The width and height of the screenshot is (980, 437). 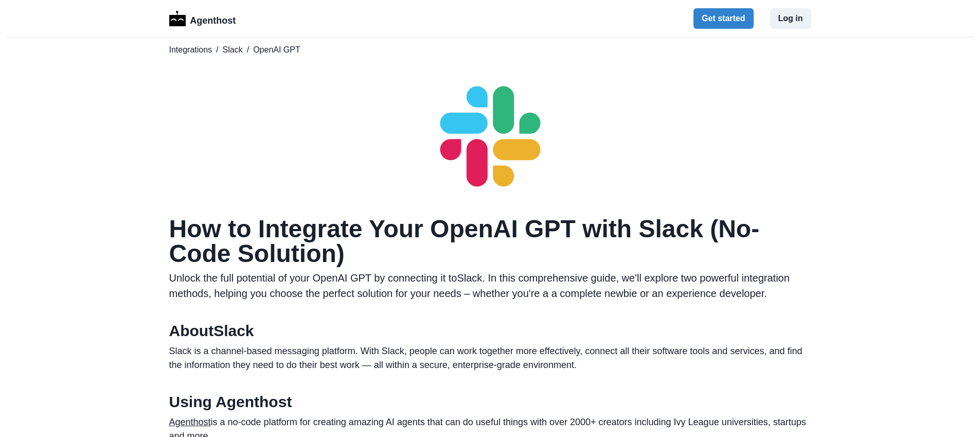 What do you see at coordinates (791, 18) in the screenshot?
I see `button: Log in` at bounding box center [791, 18].